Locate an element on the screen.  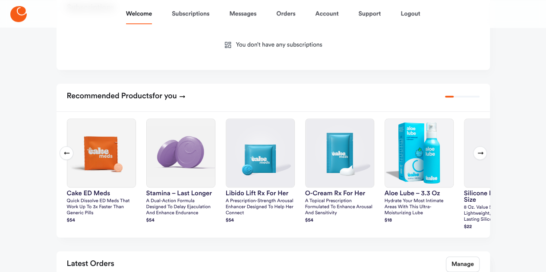
img: Stamina – Last Longer is located at coordinates (181, 153).